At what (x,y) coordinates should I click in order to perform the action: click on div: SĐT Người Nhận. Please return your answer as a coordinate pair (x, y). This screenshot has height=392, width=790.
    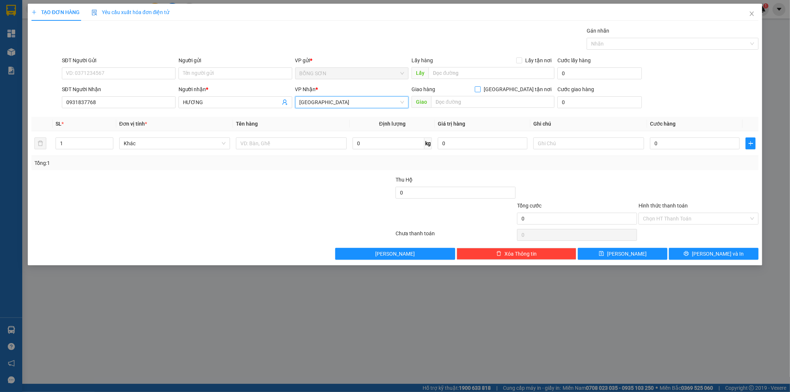
    Looking at the image, I should click on (119, 89).